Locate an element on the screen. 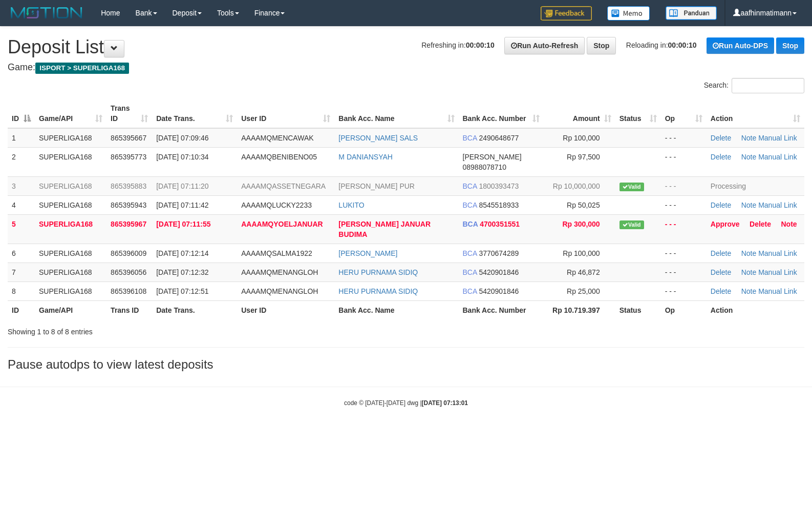 The width and height of the screenshot is (812, 523). a: LUKITO is located at coordinates (351, 205).